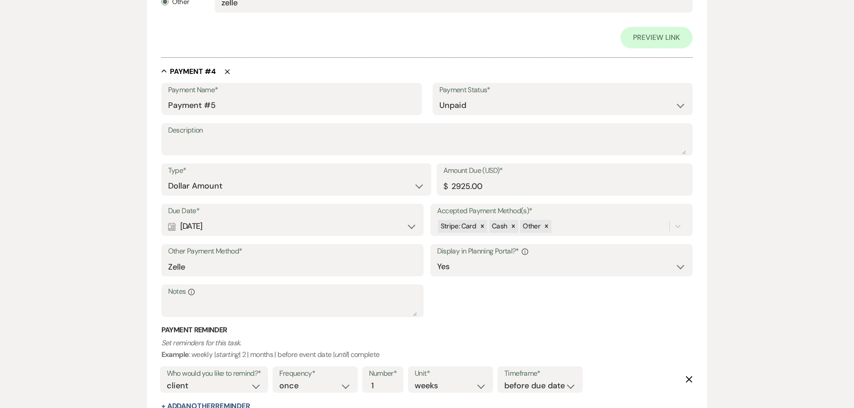 The image size is (854, 408). What do you see at coordinates (540, 374) in the screenshot?
I see `label: Timeframe*` at bounding box center [540, 374].